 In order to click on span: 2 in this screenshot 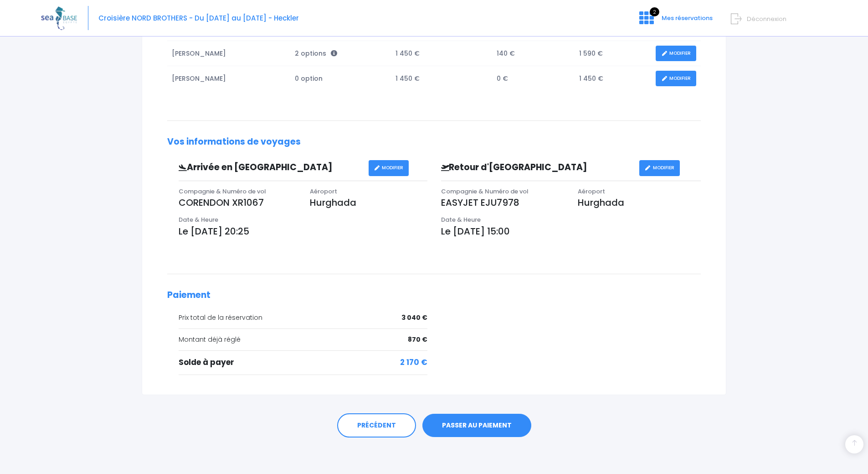, I will do `click(655, 12)`.